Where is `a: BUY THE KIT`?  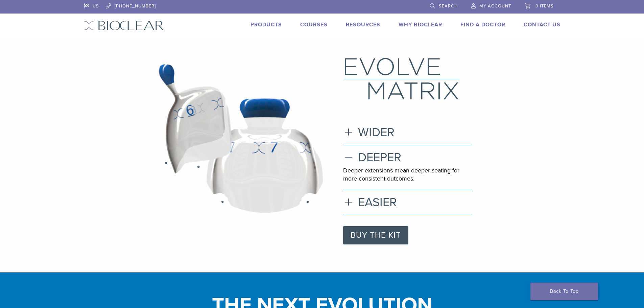 a: BUY THE KIT is located at coordinates (376, 235).